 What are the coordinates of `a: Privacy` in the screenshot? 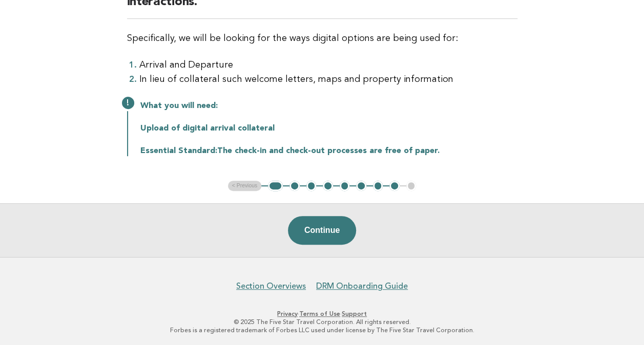 It's located at (287, 314).